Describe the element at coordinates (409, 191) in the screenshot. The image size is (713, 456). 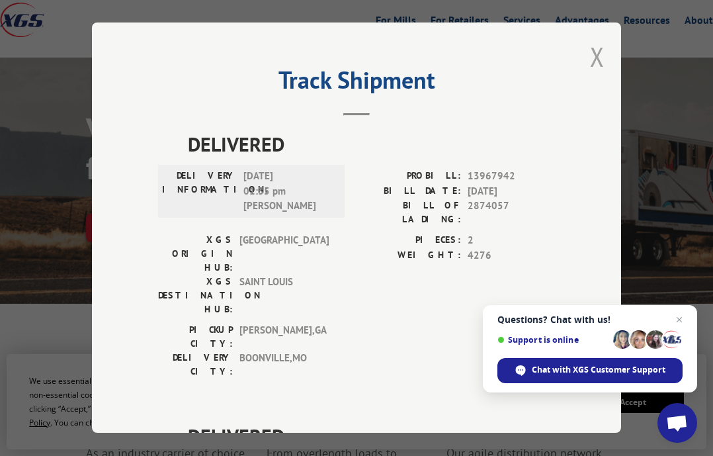
I see `label: BILL DATE:` at that location.